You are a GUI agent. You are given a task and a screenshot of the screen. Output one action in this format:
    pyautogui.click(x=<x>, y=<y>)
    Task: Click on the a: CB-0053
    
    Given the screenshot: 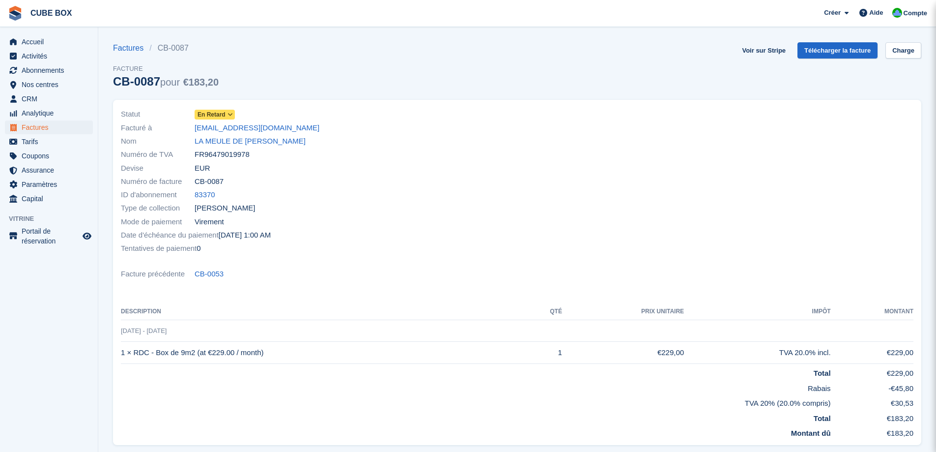 What is the action you would take?
    pyautogui.click(x=209, y=274)
    